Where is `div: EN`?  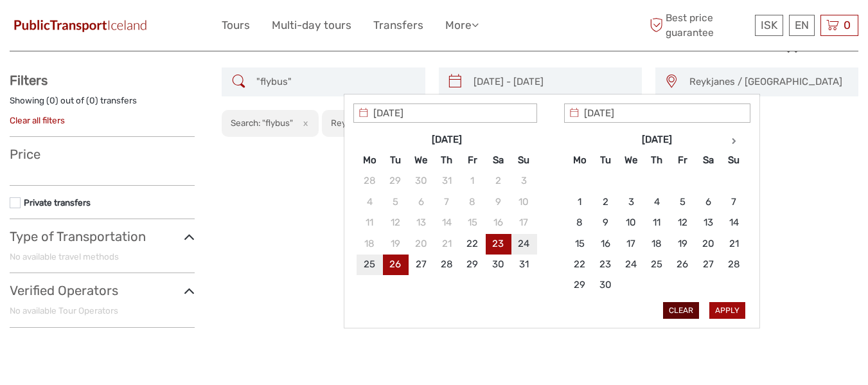
div: EN is located at coordinates (802, 25).